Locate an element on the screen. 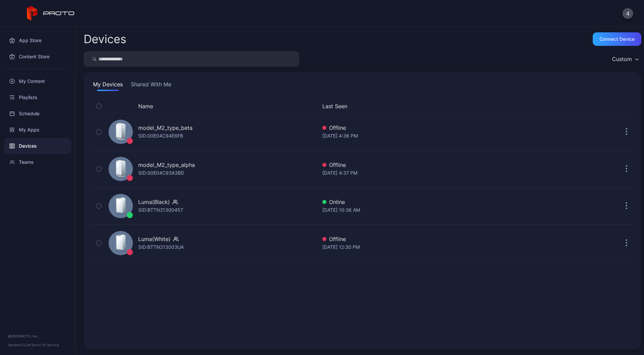  a: Devices is located at coordinates (37, 146).